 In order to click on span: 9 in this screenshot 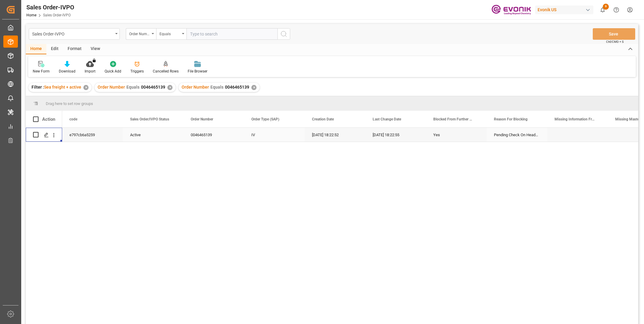, I will do `click(606, 6)`.